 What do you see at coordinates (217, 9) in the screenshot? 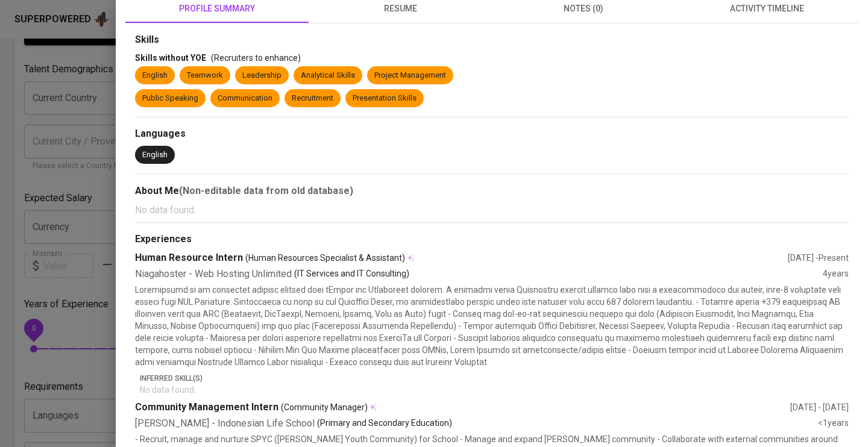
I see `span: profile summary` at bounding box center [217, 9].